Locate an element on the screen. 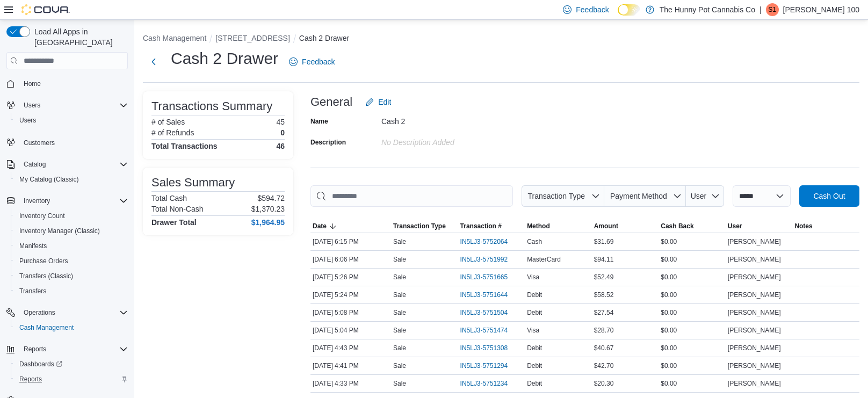 This screenshot has width=868, height=398. h6: Total Cash is located at coordinates (169, 199).